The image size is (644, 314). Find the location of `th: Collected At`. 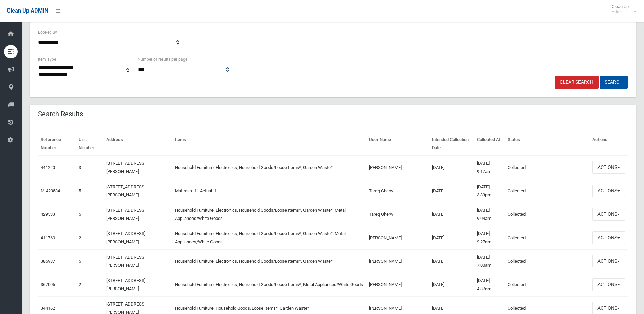

th: Collected At is located at coordinates (489, 144).